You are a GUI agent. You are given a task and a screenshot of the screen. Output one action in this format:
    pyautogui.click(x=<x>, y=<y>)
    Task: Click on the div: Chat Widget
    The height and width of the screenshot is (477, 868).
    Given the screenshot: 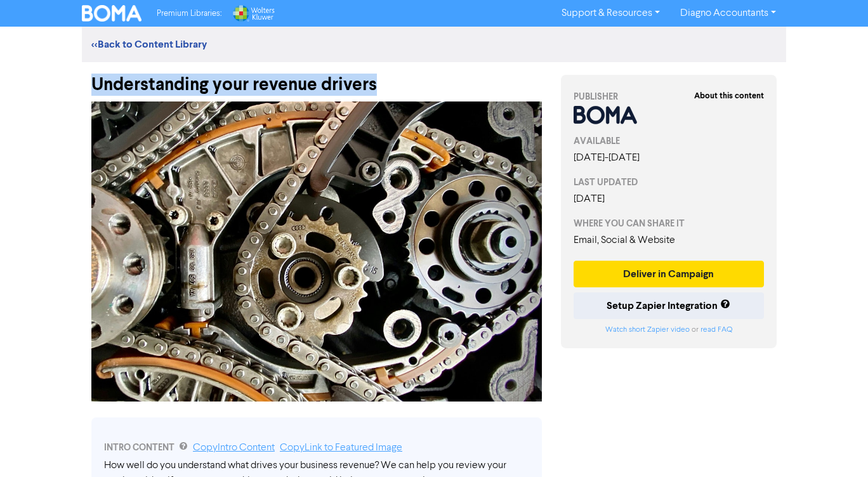 What is the action you would take?
    pyautogui.click(x=836, y=447)
    